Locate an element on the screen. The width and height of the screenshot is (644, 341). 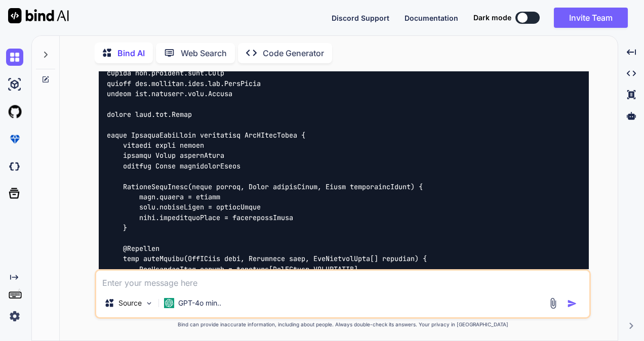
img: Pick Models is located at coordinates (149, 303).